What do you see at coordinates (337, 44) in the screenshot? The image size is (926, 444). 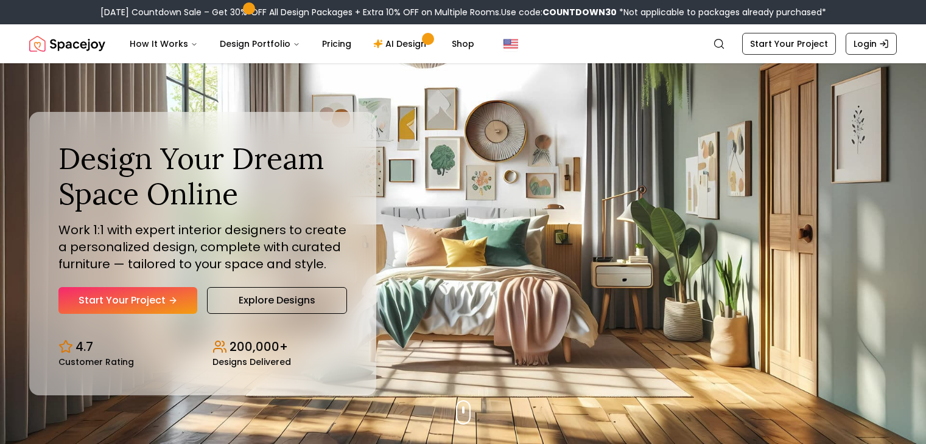 I see `a: Pricing` at bounding box center [337, 44].